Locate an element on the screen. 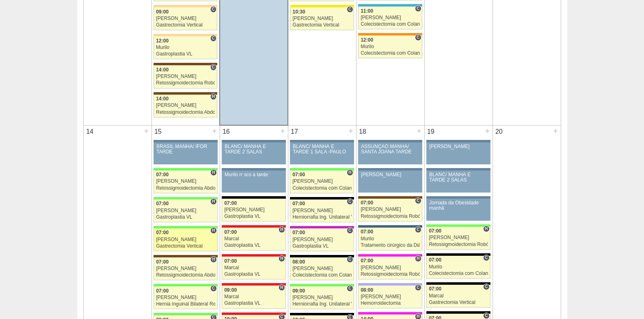 The height and width of the screenshot is (319, 644). div: BLANC/ MANHÃ E TARDE 1 SALA -PAULO is located at coordinates (322, 149).